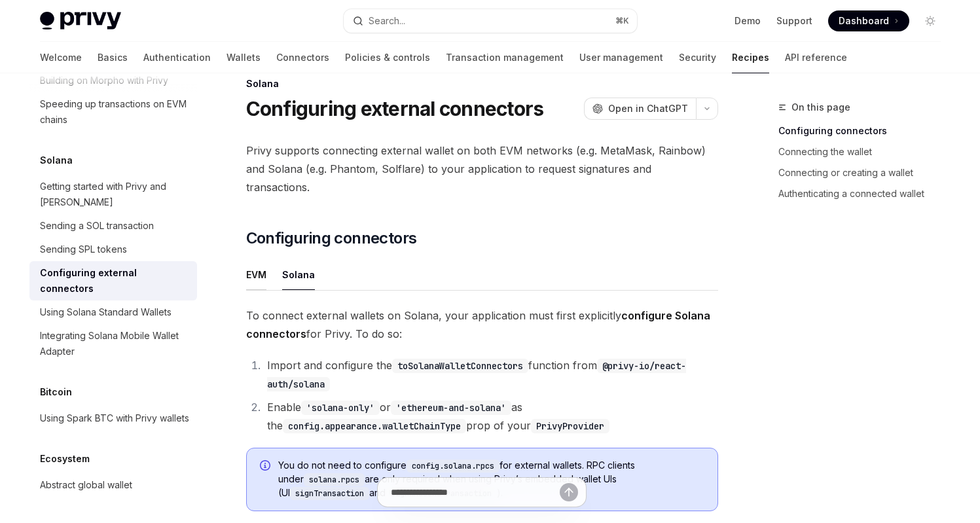 Image resolution: width=980 pixels, height=523 pixels. Describe the element at coordinates (177, 58) in the screenshot. I see `a: Authentication` at that location.